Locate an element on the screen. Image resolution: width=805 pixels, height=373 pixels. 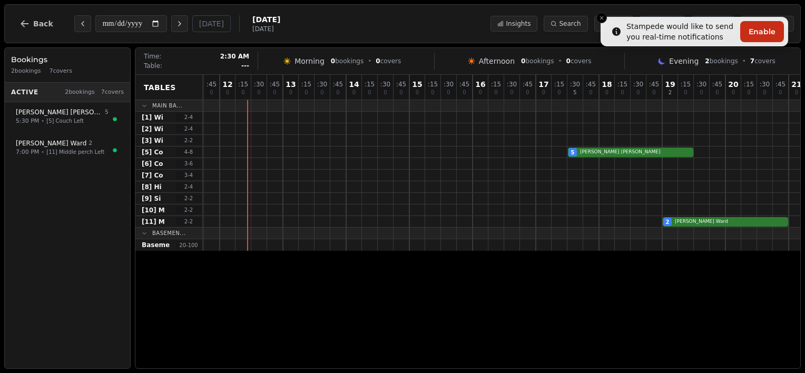
span: 20 - 100 is located at coordinates (189, 245).